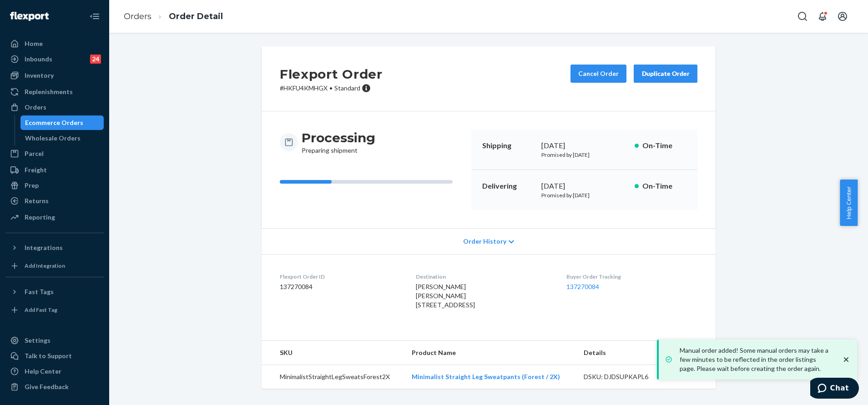 The height and width of the screenshot is (405, 868). I want to click on a: Replenishments, so click(55, 92).